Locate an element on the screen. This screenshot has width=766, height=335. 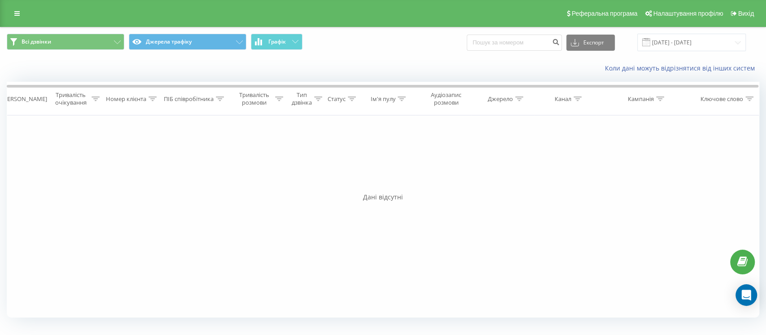
div: Тривалість очікування is located at coordinates (70, 99).